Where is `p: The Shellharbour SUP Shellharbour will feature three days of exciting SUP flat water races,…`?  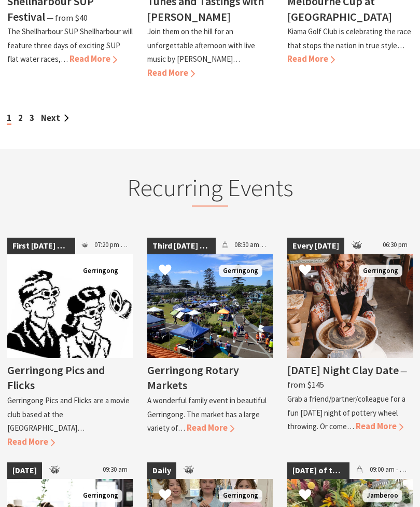 p: The Shellharbour SUP Shellharbour will feature three days of exciting SUP flat water races,… is located at coordinates (70, 45).